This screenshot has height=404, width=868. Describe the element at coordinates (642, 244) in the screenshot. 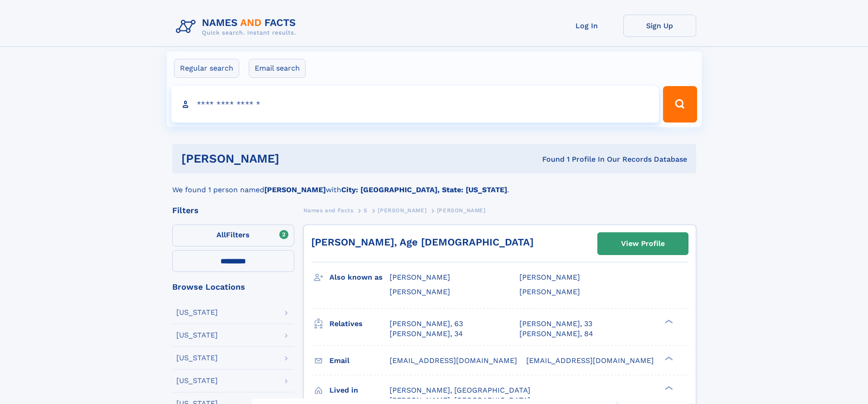

I see `div: View Profile` at that location.